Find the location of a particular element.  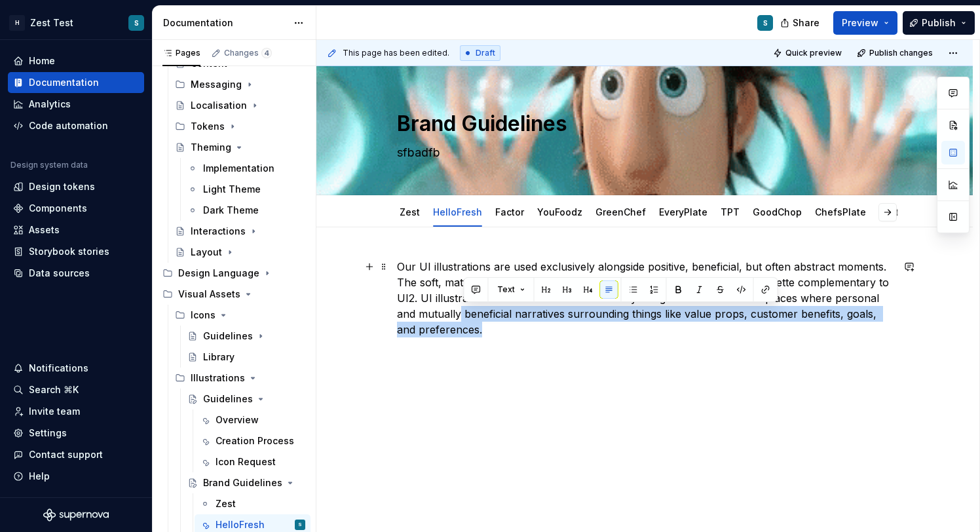

div: Components is located at coordinates (58, 208).